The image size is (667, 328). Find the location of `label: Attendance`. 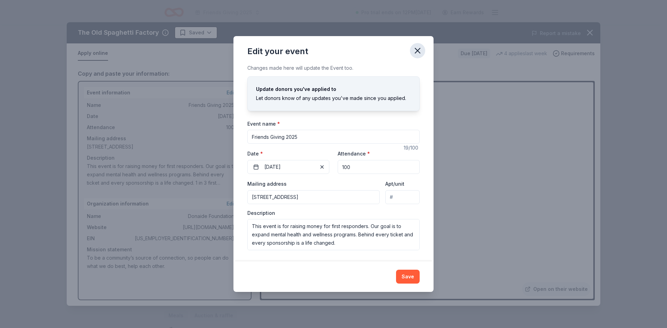

label: Attendance is located at coordinates (354, 154).